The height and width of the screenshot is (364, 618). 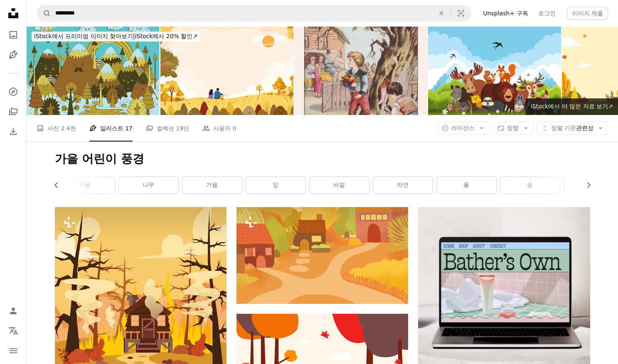 I want to click on button: 메뉴, so click(x=13, y=351).